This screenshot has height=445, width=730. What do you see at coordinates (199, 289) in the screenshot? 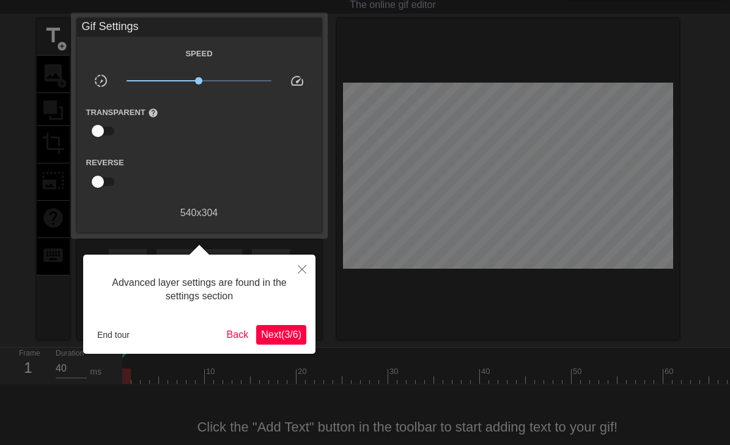
I see `div: Advanced layer settings are found in the settings section` at bounding box center [199, 289].